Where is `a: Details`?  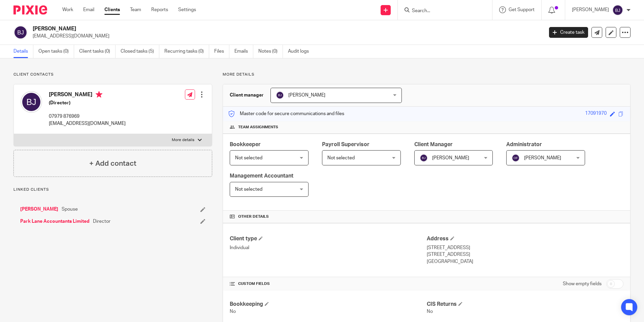 a: Details is located at coordinates (24, 51).